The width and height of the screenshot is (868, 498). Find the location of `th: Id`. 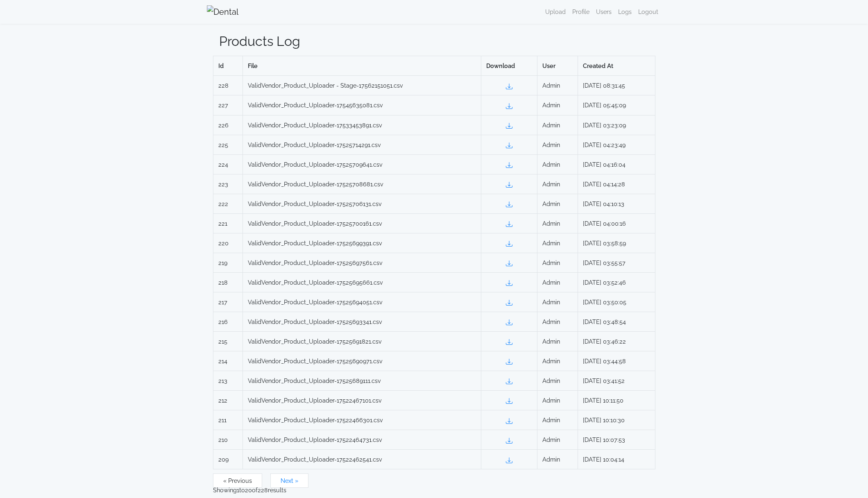

th: Id is located at coordinates (228, 66).